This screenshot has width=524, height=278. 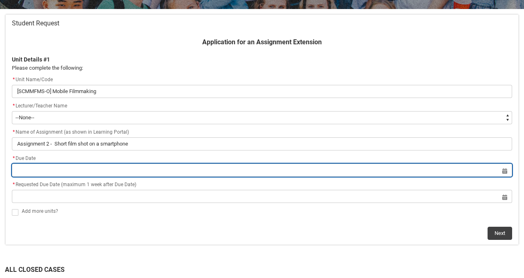 I want to click on span: Student Request, so click(x=36, y=23).